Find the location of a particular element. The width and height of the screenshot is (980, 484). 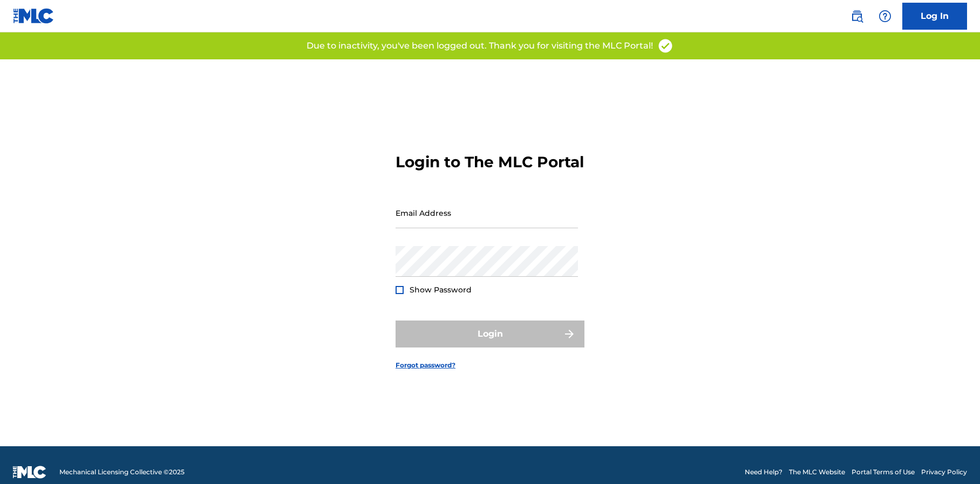

div: Help is located at coordinates (885, 16).